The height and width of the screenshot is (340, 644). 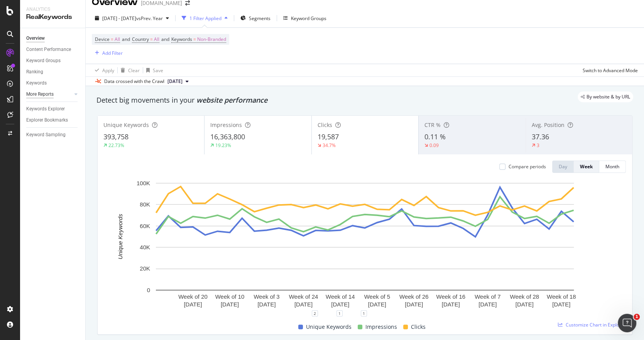 I want to click on span: Segments, so click(x=260, y=18).